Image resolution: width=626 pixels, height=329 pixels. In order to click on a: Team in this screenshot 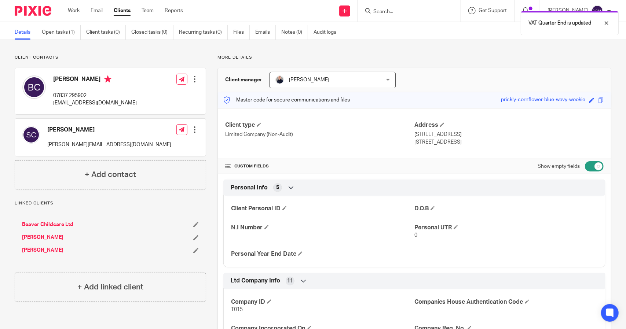, I will do `click(147, 11)`.